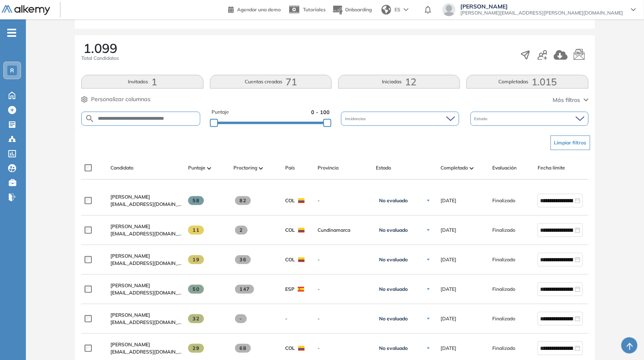 Image resolution: width=644 pixels, height=360 pixels. What do you see at coordinates (314, 9) in the screenshot?
I see `span: Tutoriales` at bounding box center [314, 9].